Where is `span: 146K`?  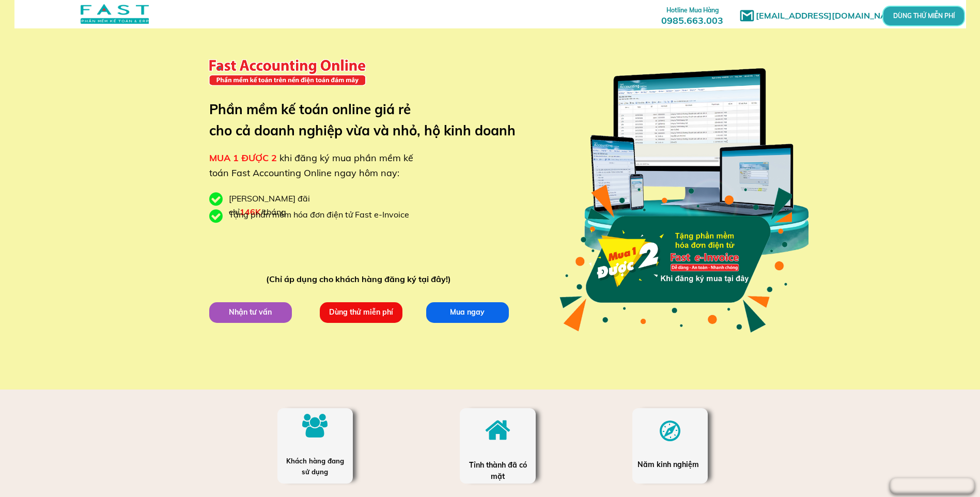 span: 146K is located at coordinates (250, 212).